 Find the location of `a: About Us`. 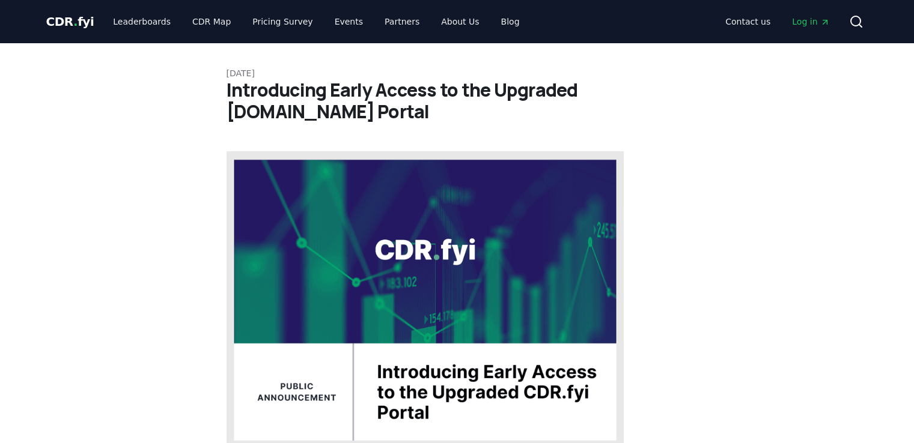

a: About Us is located at coordinates (460, 22).